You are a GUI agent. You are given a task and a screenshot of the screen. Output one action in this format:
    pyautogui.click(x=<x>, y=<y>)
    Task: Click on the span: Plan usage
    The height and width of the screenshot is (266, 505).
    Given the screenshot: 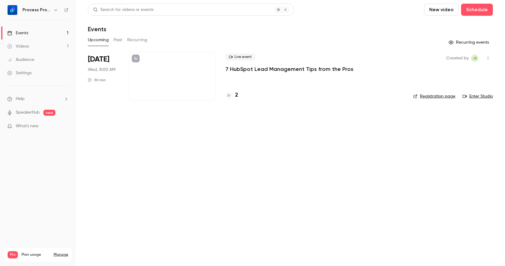 What is the action you would take?
    pyautogui.click(x=36, y=255)
    